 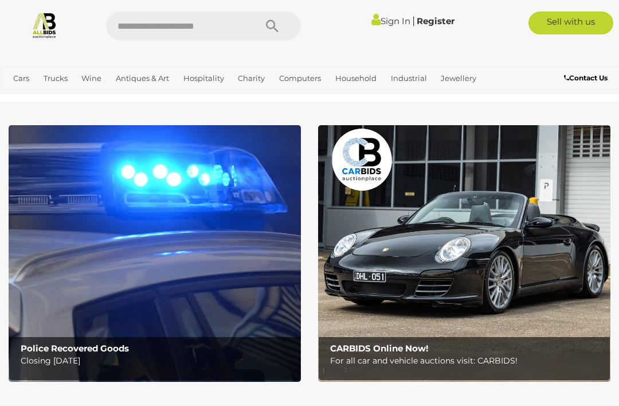 What do you see at coordinates (61, 97) in the screenshot?
I see `a: Sports` at bounding box center [61, 97].